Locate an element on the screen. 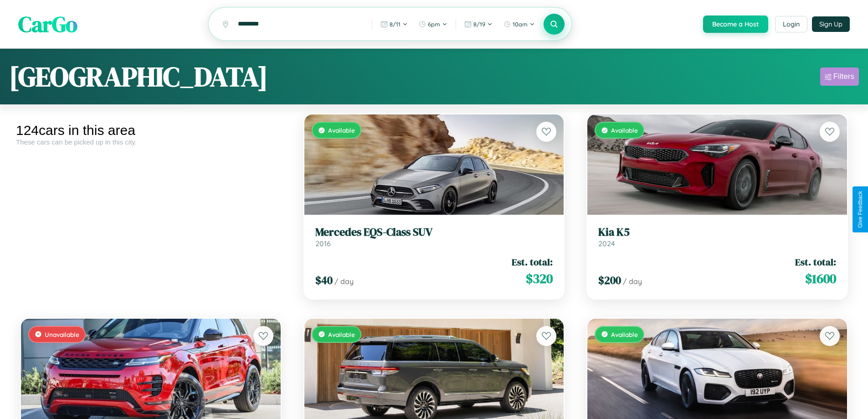  button: Become a Host is located at coordinates (735, 24).